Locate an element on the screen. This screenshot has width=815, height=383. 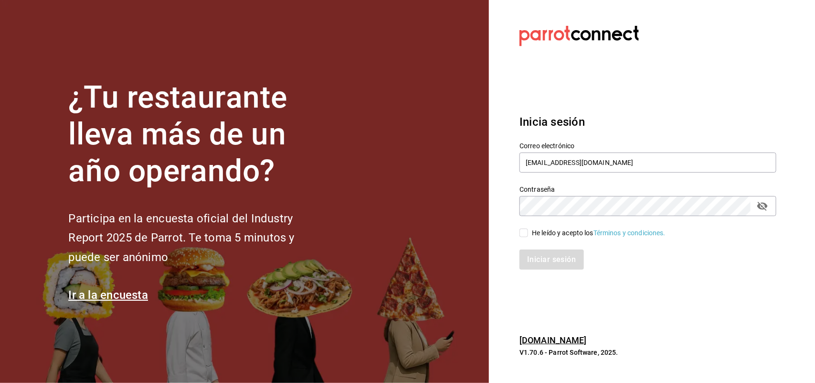
button: passwordField is located at coordinates (763, 206).